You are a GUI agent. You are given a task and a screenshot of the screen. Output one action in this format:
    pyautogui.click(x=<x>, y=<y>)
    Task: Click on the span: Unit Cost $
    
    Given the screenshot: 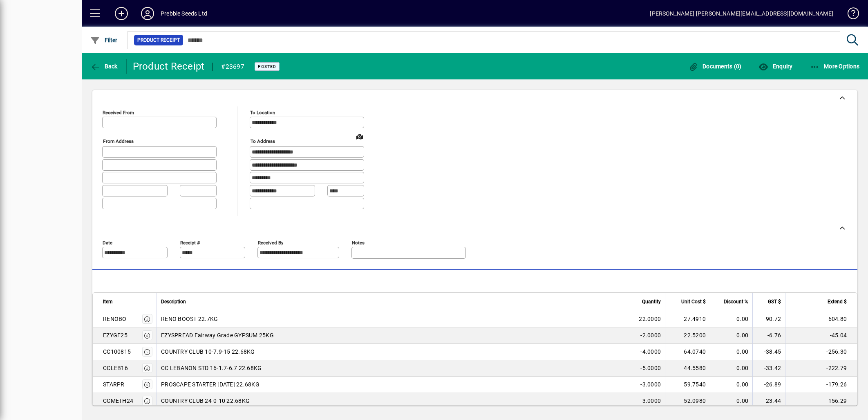 What is the action you would take?
    pyautogui.click(x=694, y=301)
    